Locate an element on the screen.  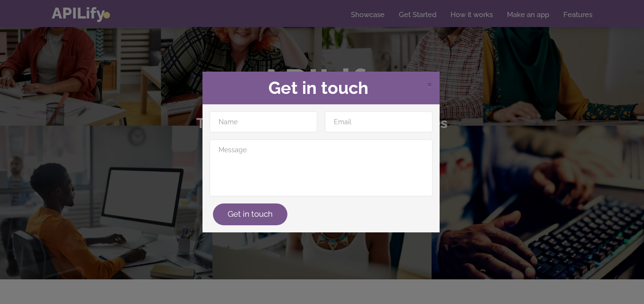
input: Email is located at coordinates (379, 122).